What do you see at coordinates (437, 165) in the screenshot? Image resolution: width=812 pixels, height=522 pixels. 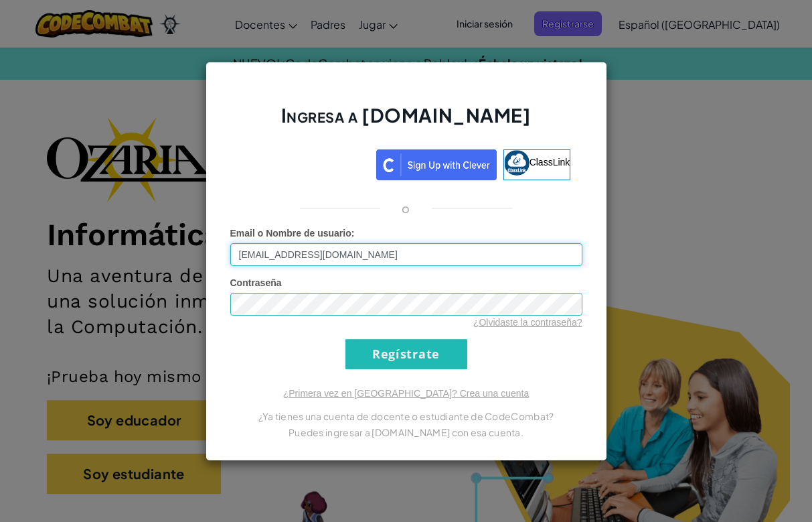 I see `img: clever_sso_button@2x.png` at bounding box center [437, 165].